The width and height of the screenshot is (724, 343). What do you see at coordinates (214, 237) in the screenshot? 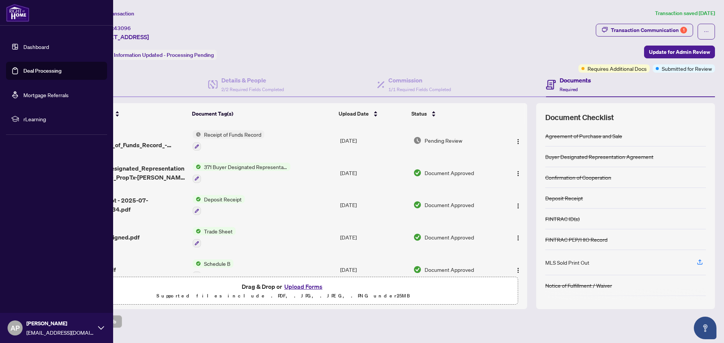
I see `button: Status IconTrade Sheet` at bounding box center [214, 237].